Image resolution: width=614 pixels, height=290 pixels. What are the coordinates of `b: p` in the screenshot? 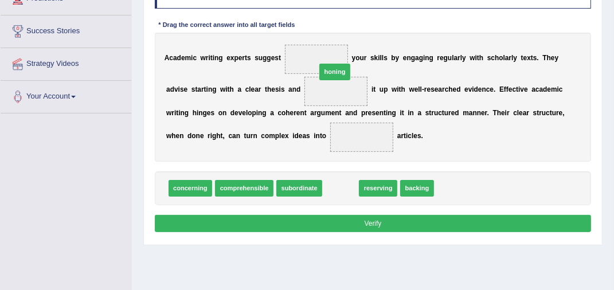 It's located at (254, 113).